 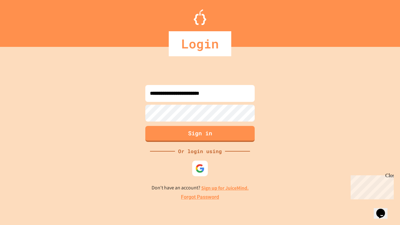 I want to click on div: Login, so click(x=200, y=44).